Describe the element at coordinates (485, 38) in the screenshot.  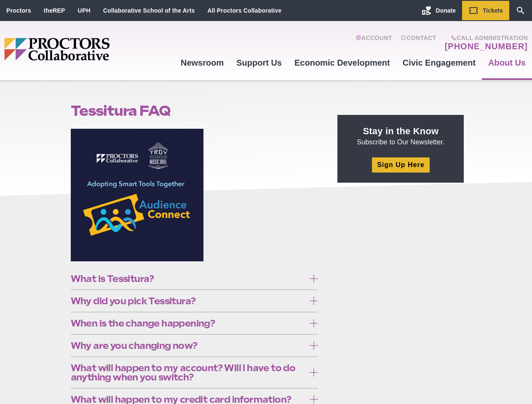
I see `span: Call Administration` at that location.